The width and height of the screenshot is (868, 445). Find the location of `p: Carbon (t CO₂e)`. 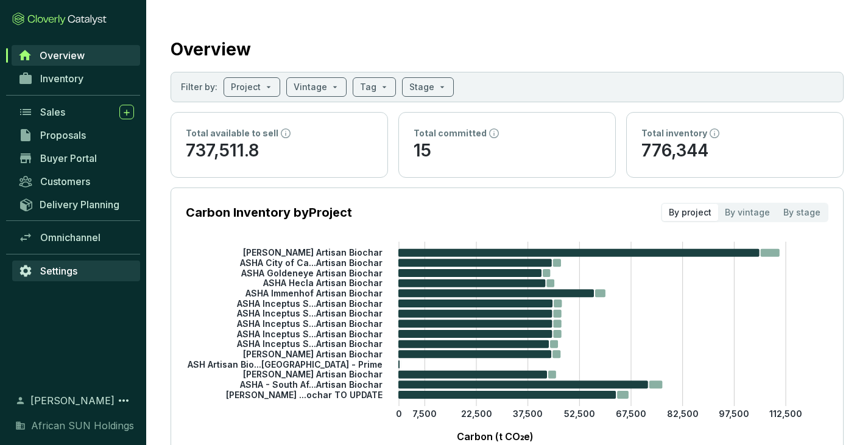

p: Carbon (t CO₂e) is located at coordinates (495, 437).